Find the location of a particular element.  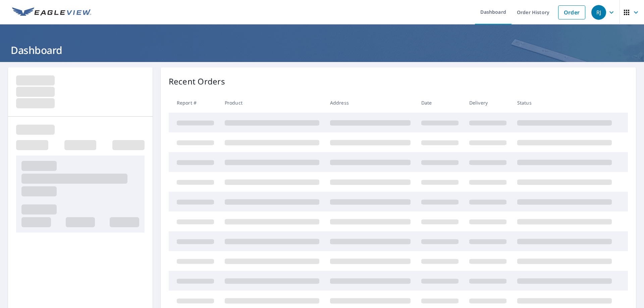

img: EV Logo is located at coordinates (52, 12).